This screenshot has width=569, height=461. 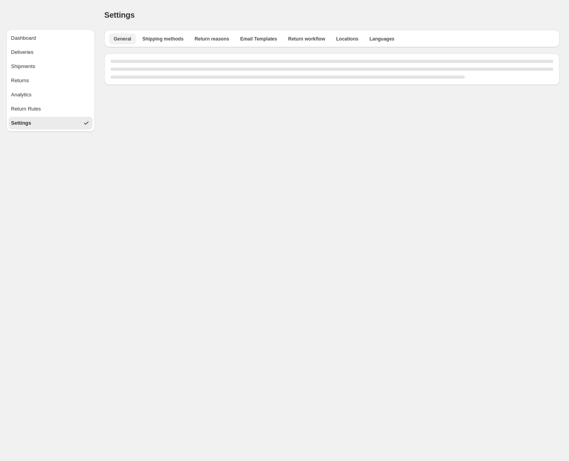 I want to click on div: Analytics, so click(x=21, y=95).